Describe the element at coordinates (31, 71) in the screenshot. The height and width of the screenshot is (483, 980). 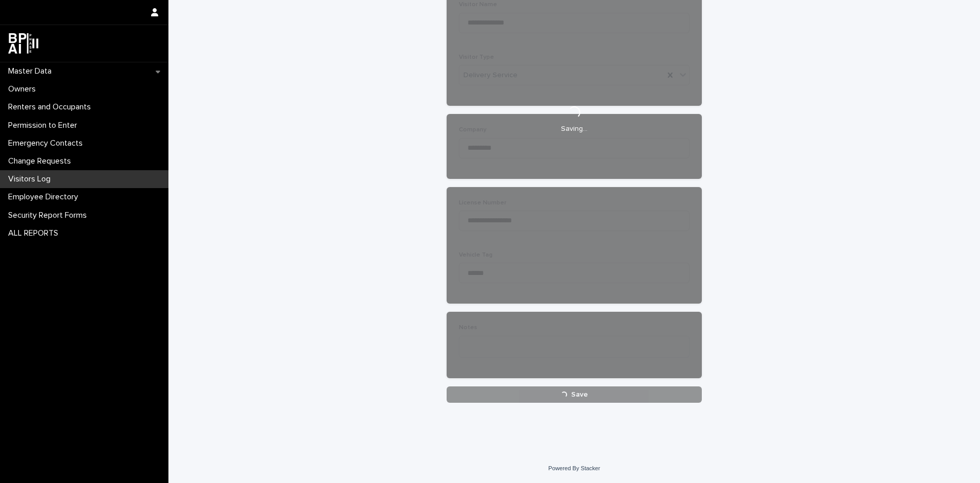
I see `p: Master Data` at that location.